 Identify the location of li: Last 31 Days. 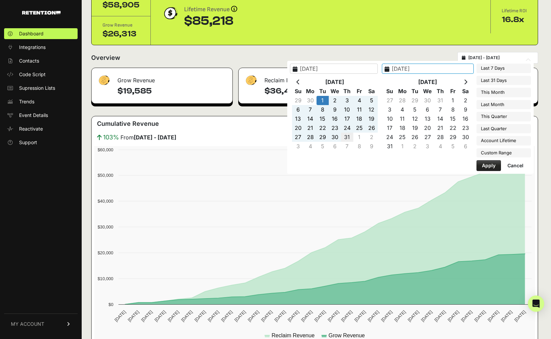
(504, 81).